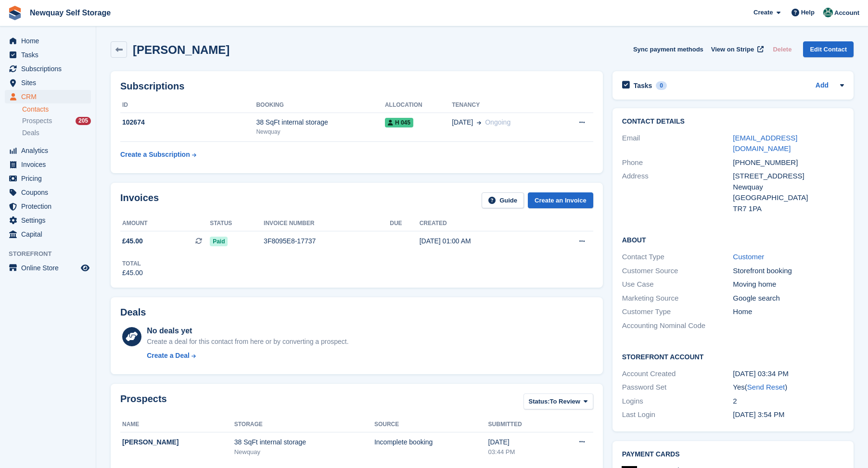 The image size is (868, 468). Describe the element at coordinates (748, 256) in the screenshot. I see `a: Customer` at that location.